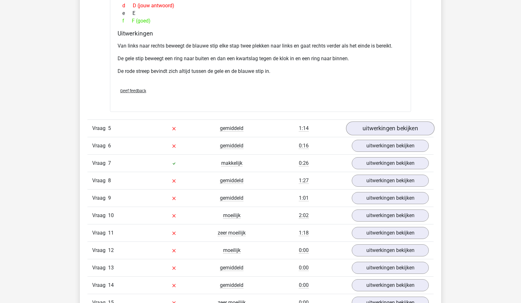 Image resolution: width=521 pixels, height=303 pixels. What do you see at coordinates (109, 163) in the screenshot?
I see `span: 7` at bounding box center [109, 163].